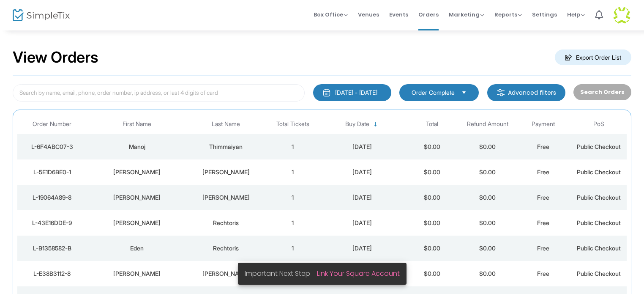 The width and height of the screenshot is (644, 294). What do you see at coordinates (137, 197) in the screenshot?
I see `div: Peter` at bounding box center [137, 197].